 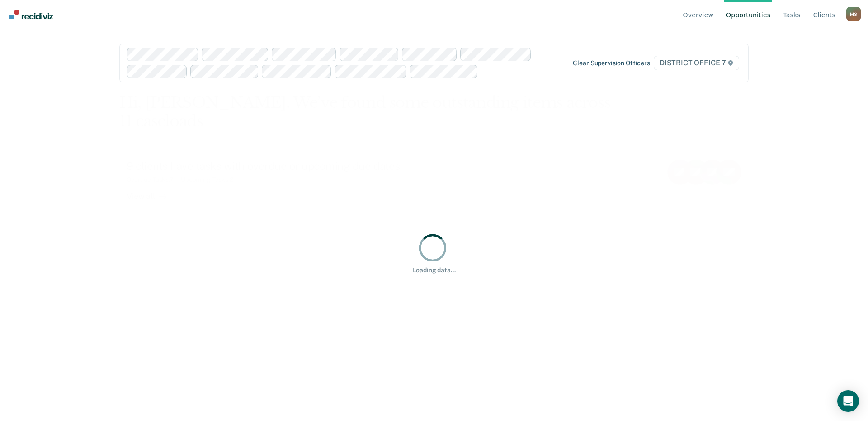 I want to click on img: Recidiviz, so click(x=31, y=15).